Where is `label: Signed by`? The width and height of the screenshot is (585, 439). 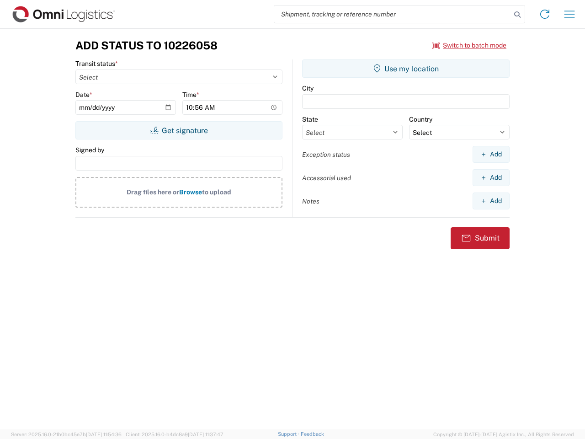 label: Signed by is located at coordinates (90, 150).